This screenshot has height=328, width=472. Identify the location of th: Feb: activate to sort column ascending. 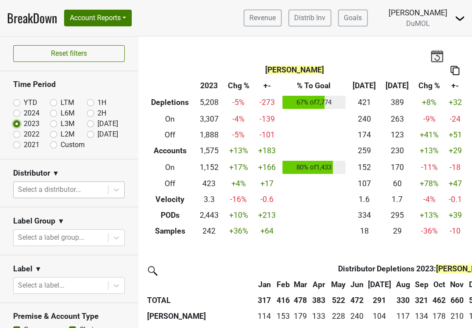
(283, 285).